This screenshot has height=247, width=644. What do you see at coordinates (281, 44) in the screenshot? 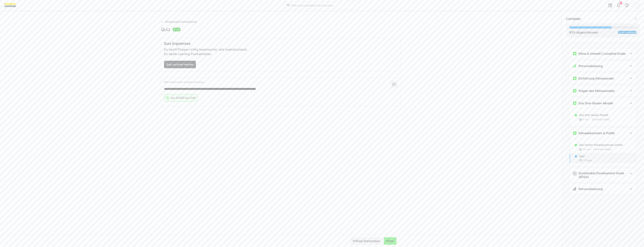
I see `h3: Quiz Ergebnisse` at bounding box center [281, 44].